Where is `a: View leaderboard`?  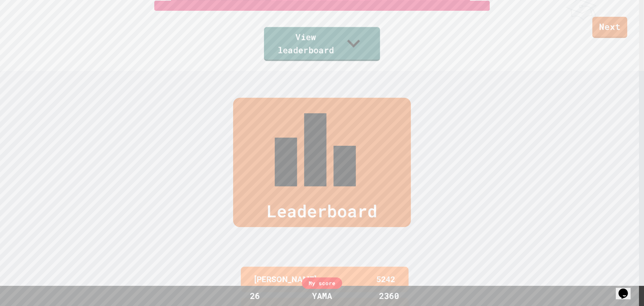 a: View leaderboard is located at coordinates (322, 44).